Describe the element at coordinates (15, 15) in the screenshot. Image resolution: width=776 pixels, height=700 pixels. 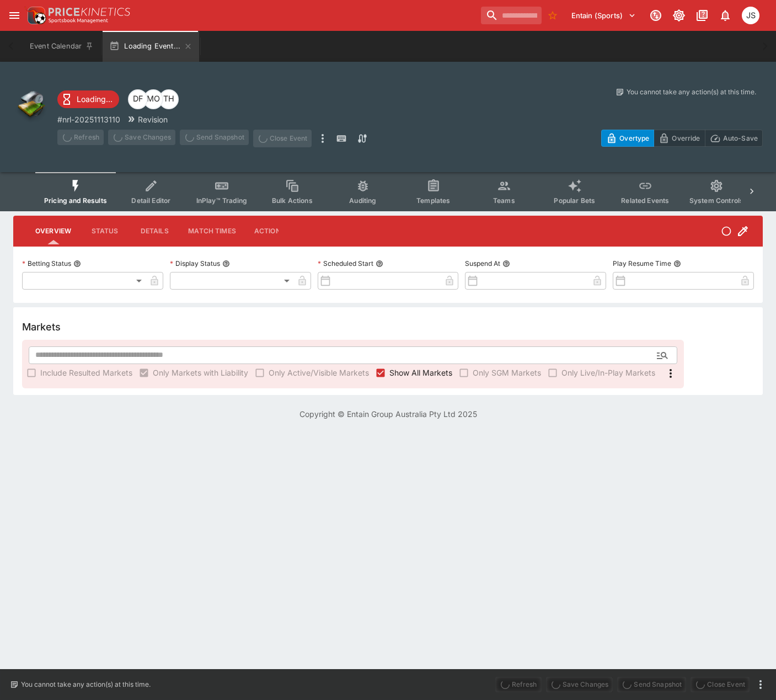
I see `button: open drawer` at that location.